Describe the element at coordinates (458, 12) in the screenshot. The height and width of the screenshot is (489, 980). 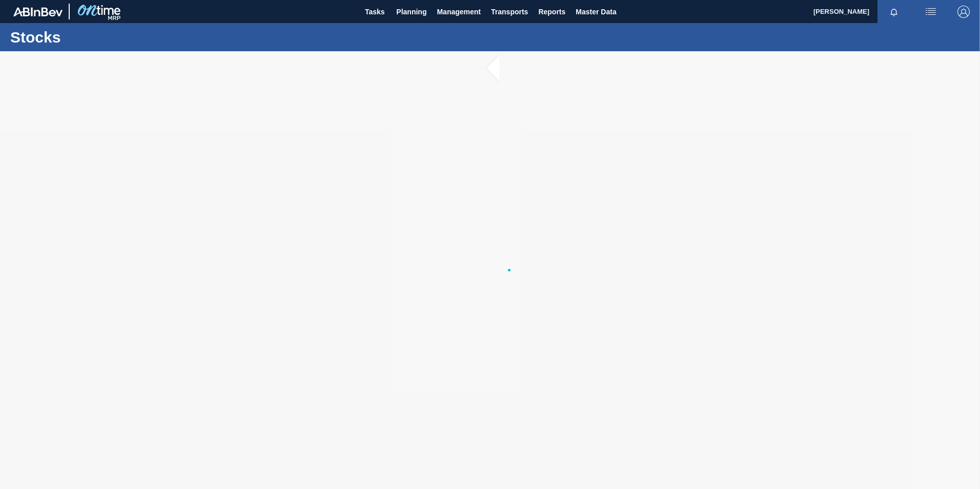
I see `span: Management` at that location.